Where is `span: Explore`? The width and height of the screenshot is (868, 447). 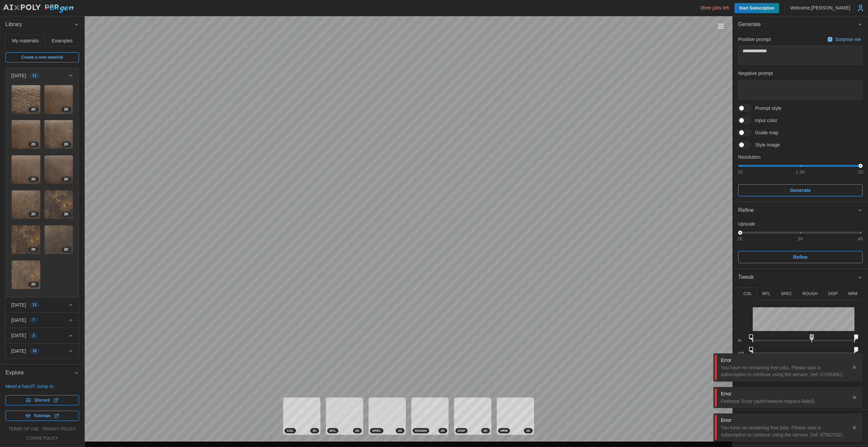
span: Explore is located at coordinates (40, 373).